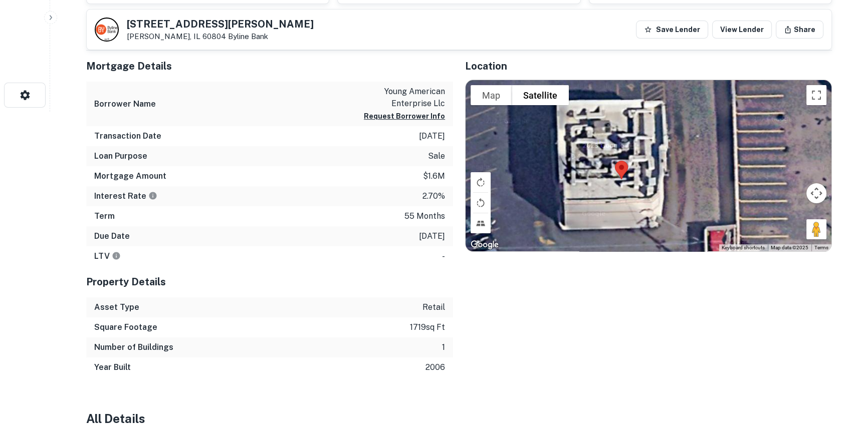 The image size is (868, 430). I want to click on p: 1, so click(444, 347).